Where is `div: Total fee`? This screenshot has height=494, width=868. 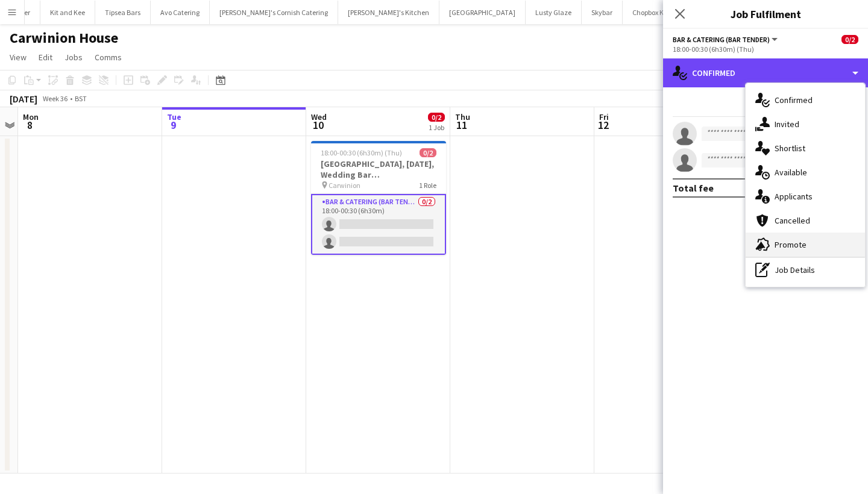 div: Total fee is located at coordinates (693, 188).